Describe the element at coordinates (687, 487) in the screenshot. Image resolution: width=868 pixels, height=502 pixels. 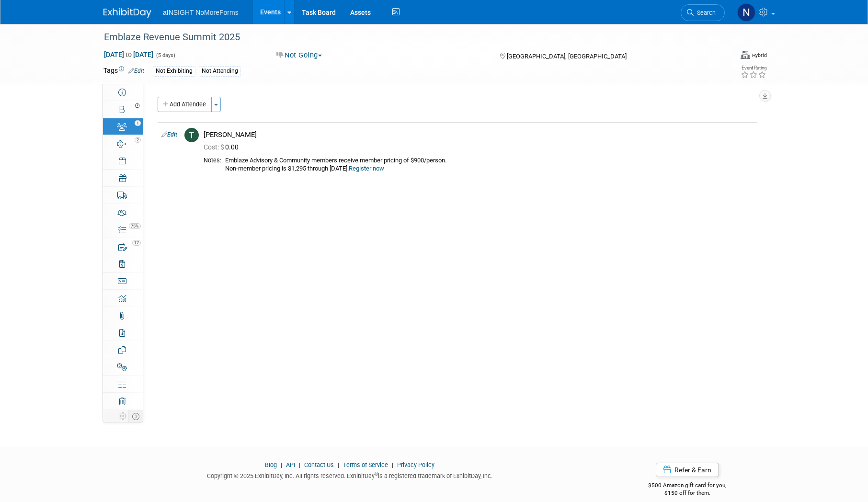
I see `div: $500 Amazon gift card for you,` at that location.